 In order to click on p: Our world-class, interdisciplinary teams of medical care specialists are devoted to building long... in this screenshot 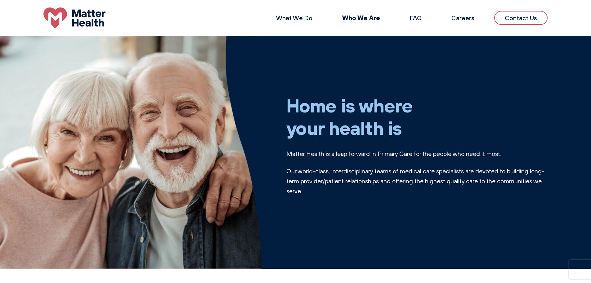, I will do `click(417, 181)`.